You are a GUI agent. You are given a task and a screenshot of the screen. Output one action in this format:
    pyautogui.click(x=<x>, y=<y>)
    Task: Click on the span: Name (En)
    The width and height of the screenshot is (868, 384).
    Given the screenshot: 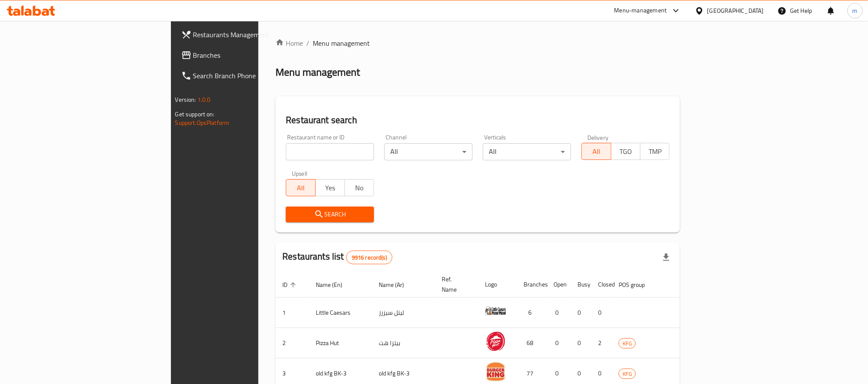 What is the action you would take?
    pyautogui.click(x=334, y=285)
    